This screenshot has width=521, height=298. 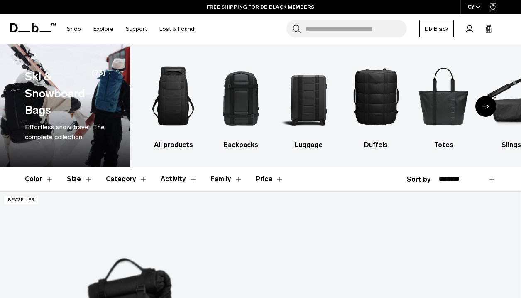 I want to click on a: FREE SHIPPING FOR DB BLACK MEMBERS, so click(x=260, y=7).